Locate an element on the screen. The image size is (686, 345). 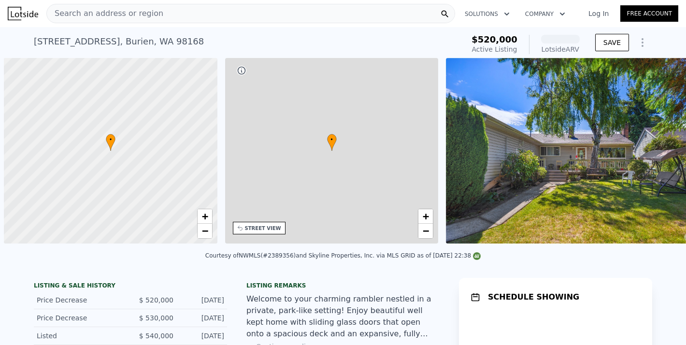
button: Solutions is located at coordinates (487, 14).